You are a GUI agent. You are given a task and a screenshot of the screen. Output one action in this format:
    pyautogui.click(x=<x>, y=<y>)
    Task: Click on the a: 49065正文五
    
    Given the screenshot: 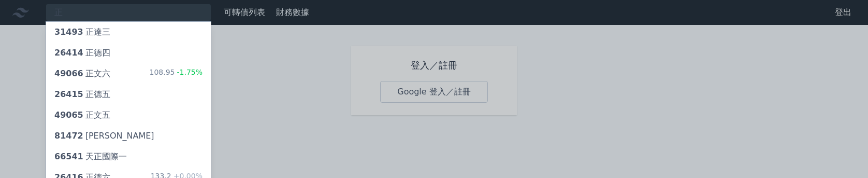 What is the action you would take?
    pyautogui.click(x=129, y=115)
    